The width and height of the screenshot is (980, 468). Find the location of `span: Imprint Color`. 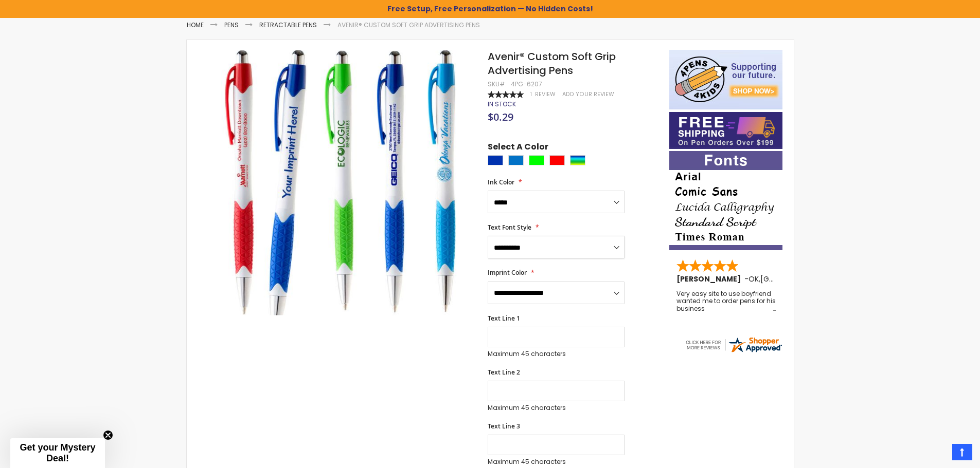

span: Imprint Color is located at coordinates (508, 272).